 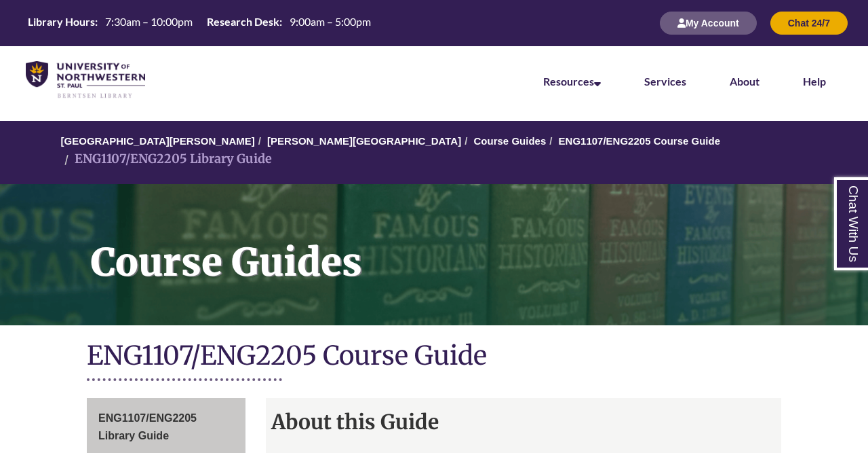 What do you see at coordinates (472, 246) in the screenshot?
I see `h1: Course Guides` at bounding box center [472, 246].